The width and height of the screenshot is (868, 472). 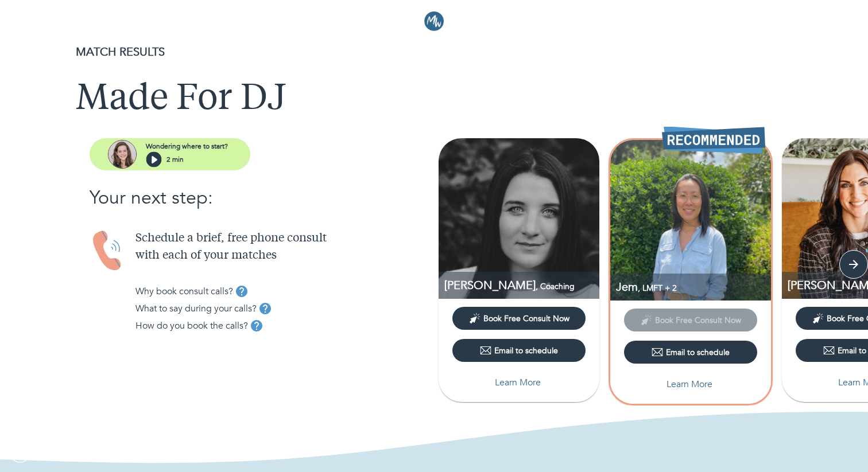 I want to click on span: , LMFT + 2, so click(x=657, y=288).